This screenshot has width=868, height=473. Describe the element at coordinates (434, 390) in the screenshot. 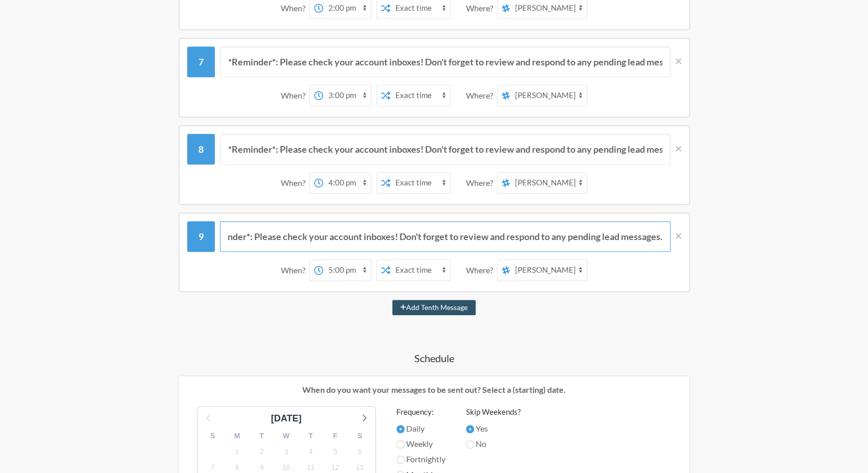

I see `p: When do you want your messages to be sent out? Select a (starting) date.` at that location.